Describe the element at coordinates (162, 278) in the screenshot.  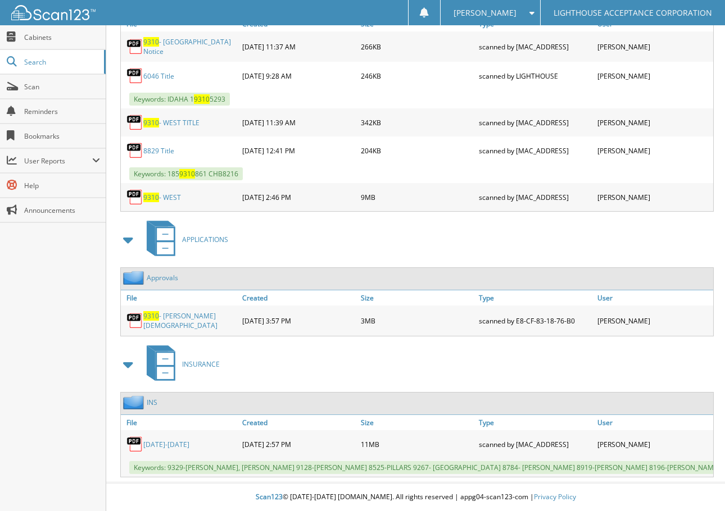
I see `a: Approvals` at that location.